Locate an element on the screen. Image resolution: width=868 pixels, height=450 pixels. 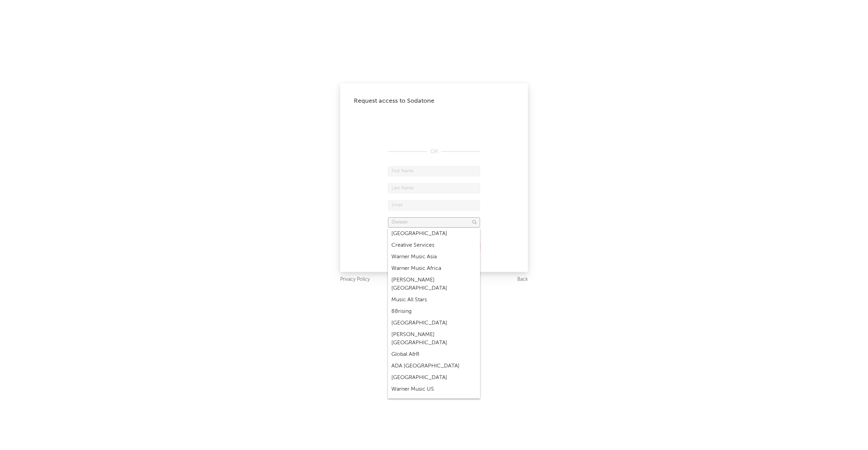
a: Privacy Policy is located at coordinates (355, 279).